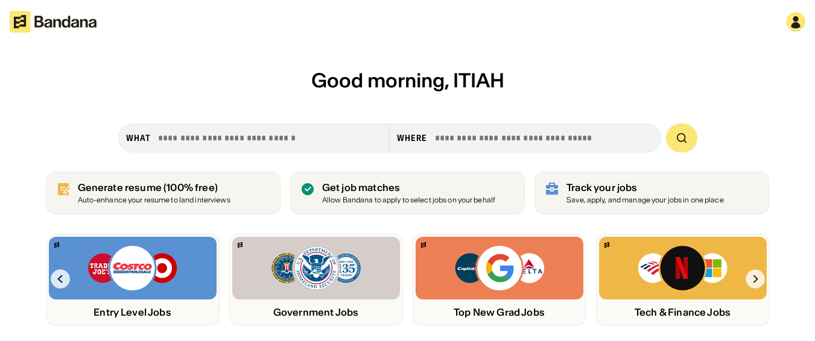 The height and width of the screenshot is (341, 815). I want to click on div: Entry Level Jobs, so click(133, 313).